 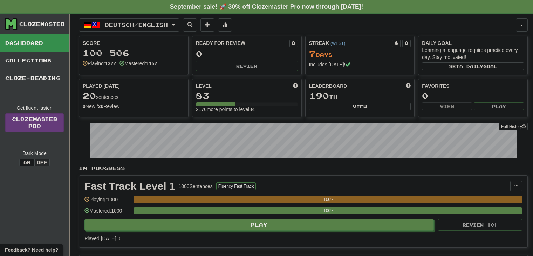 I want to click on div: 2176 more points to level 84, so click(x=247, y=109).